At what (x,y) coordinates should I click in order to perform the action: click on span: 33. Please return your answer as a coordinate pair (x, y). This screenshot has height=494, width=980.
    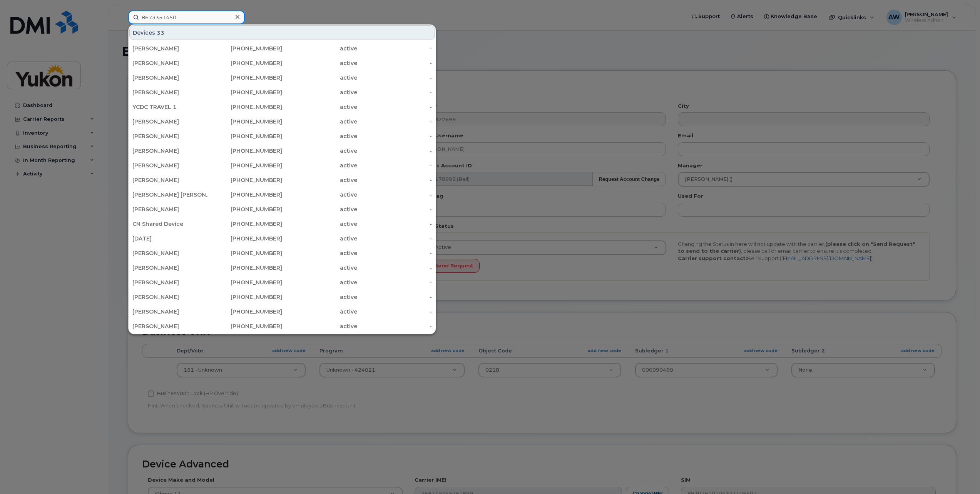
    Looking at the image, I should click on (160, 33).